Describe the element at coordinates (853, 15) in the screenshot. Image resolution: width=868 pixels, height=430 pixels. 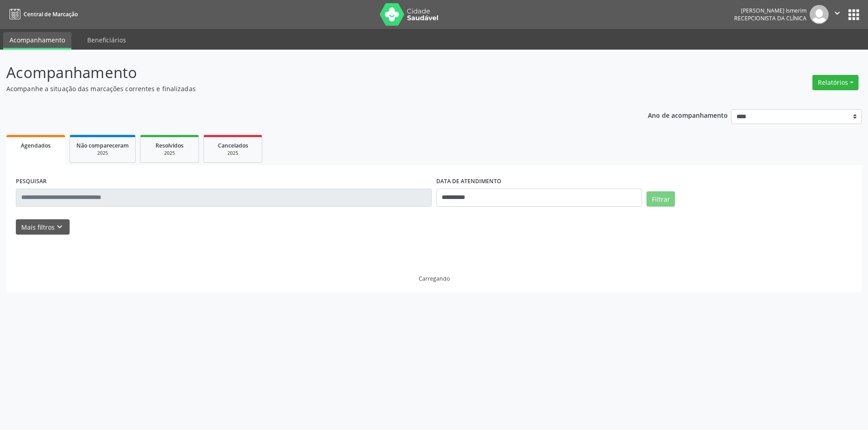
I see `button: apps` at that location.